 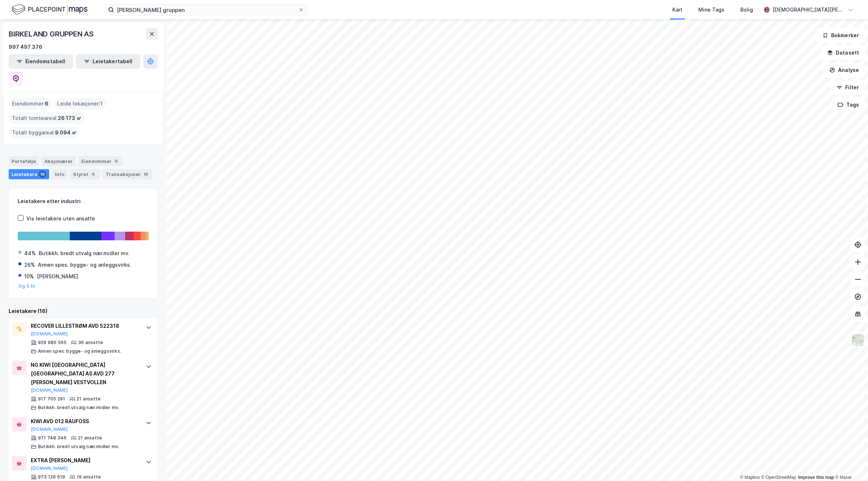 I want to click on button: Analyse, so click(x=844, y=70).